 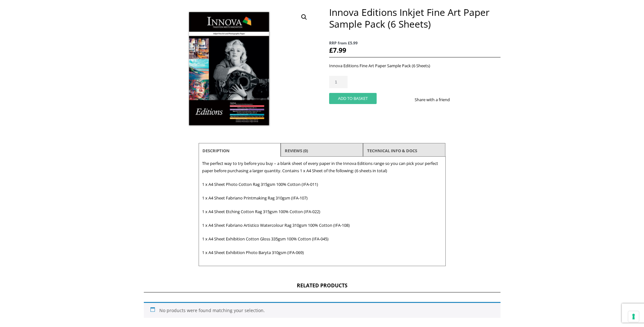 I want to click on h2: Related products, so click(x=322, y=287).